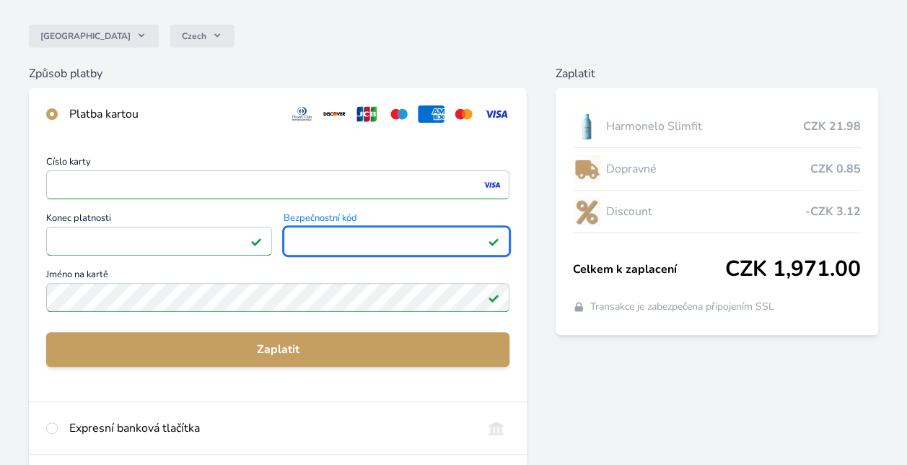  Describe the element at coordinates (496, 114) in the screenshot. I see `img: visa.svg` at that location.